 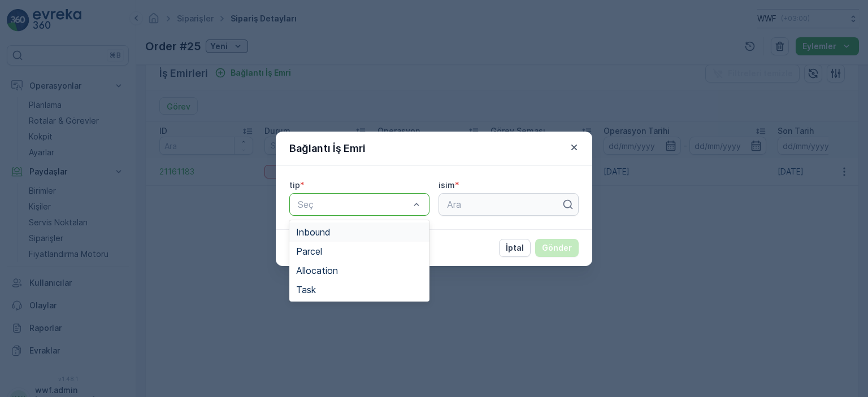 What do you see at coordinates (556, 248) in the screenshot?
I see `p: Gönder` at bounding box center [556, 248].